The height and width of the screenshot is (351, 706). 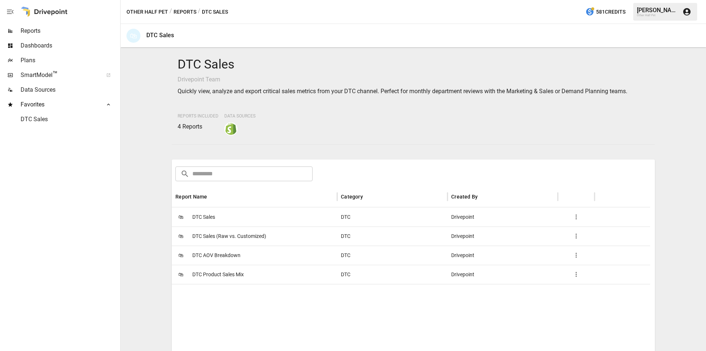 I want to click on button: Other Half Pet, so click(x=147, y=12).